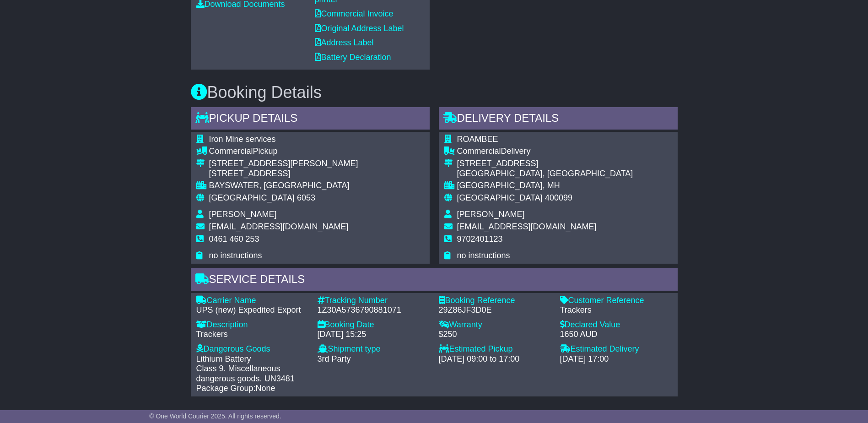 This screenshot has height=423, width=868. I want to click on div: Booking Reference, so click(495, 301).